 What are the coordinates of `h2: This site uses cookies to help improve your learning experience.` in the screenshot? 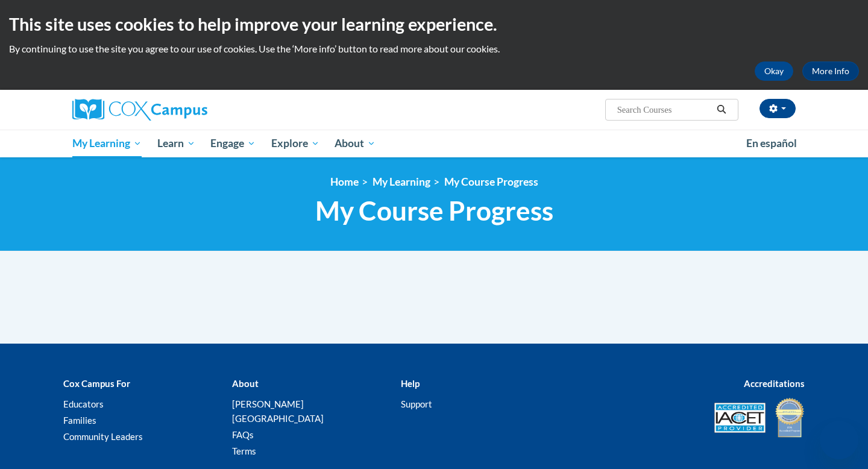 It's located at (434, 24).